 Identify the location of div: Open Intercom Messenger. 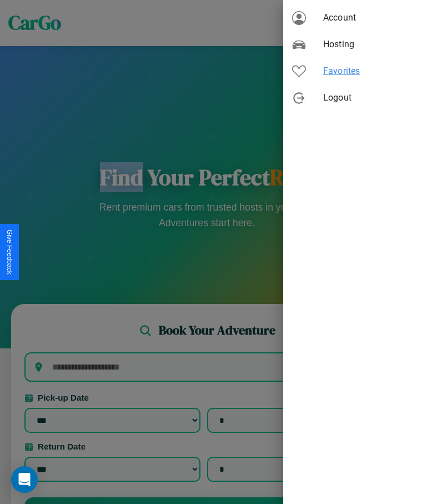
(24, 480).